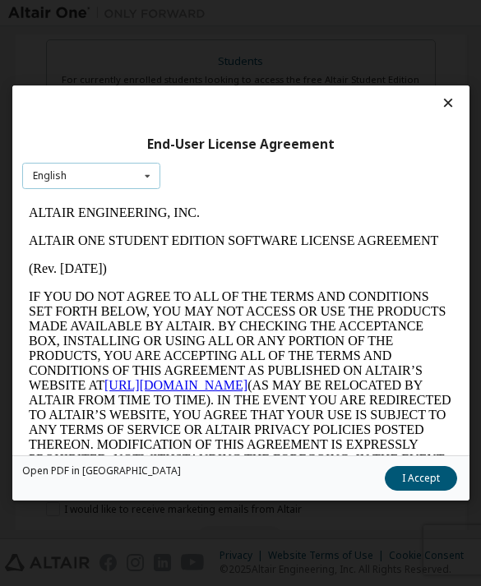 The height and width of the screenshot is (586, 481). What do you see at coordinates (241, 145) in the screenshot?
I see `div: End-User License Agreement` at bounding box center [241, 145].